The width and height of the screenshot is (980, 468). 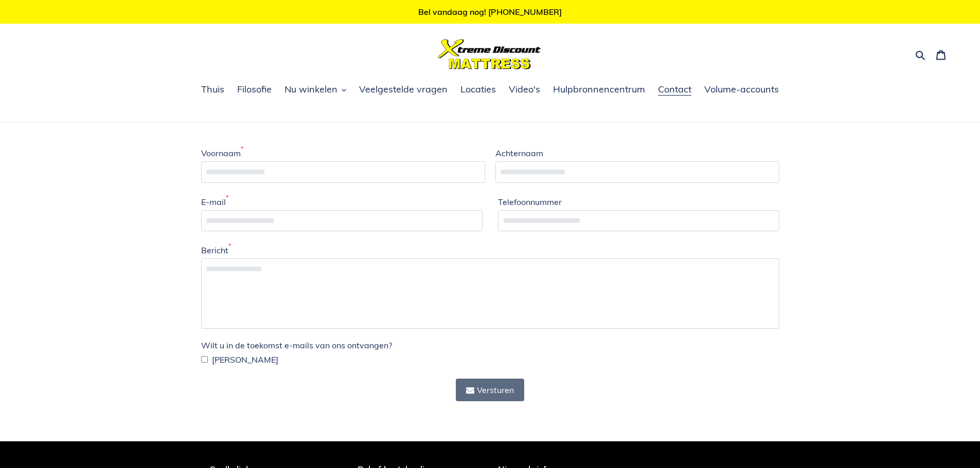 I want to click on font: Voornaam, so click(x=220, y=153).